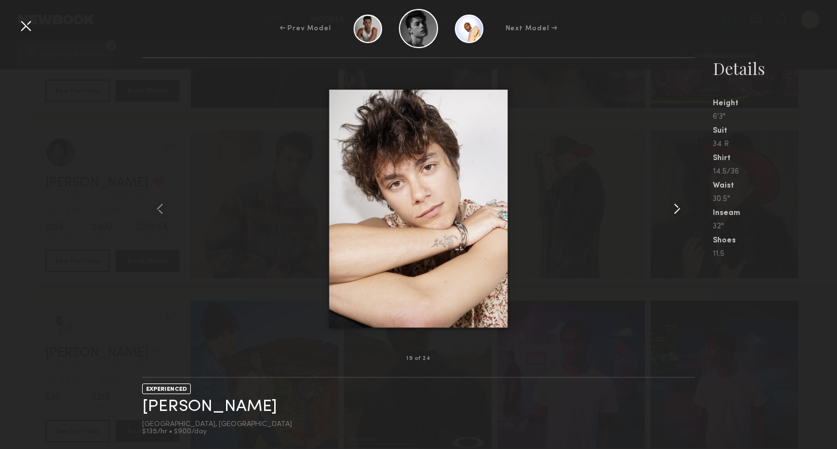 The image size is (837, 449). What do you see at coordinates (775, 131) in the screenshot?
I see `div: Suit` at bounding box center [775, 131].